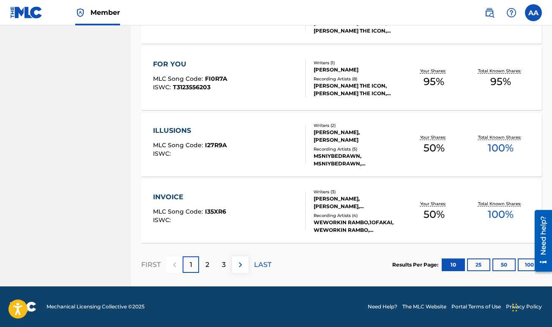  Describe the element at coordinates (530, 265) in the screenshot. I see `button: 100` at that location.